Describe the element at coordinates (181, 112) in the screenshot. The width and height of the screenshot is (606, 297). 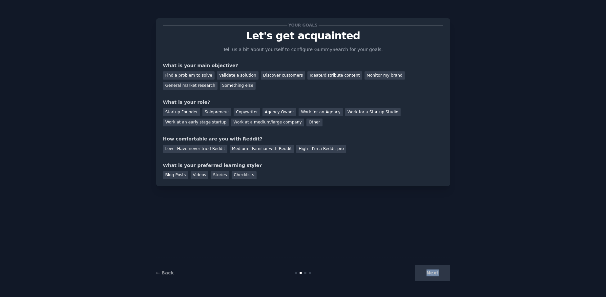
I see `div: Startup Founder` at that location.